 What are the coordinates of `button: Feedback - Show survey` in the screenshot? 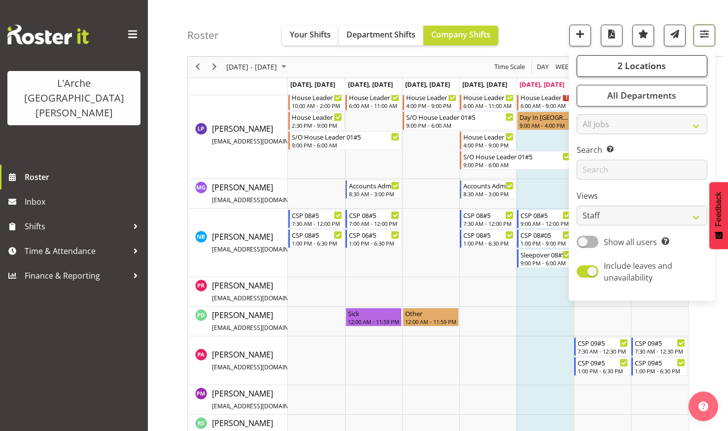 It's located at (719, 215).